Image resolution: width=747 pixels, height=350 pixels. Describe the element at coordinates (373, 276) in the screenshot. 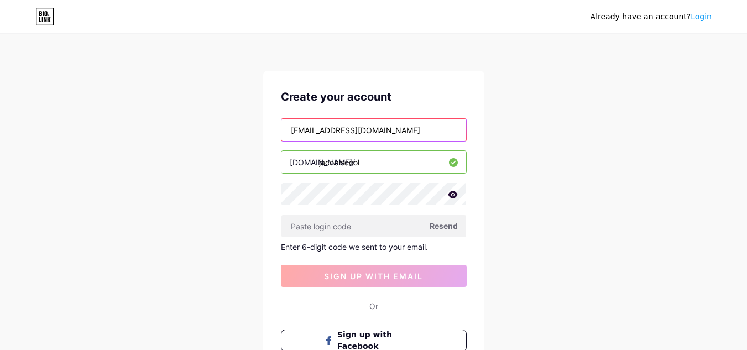

I see `span: sign up with email` at that location.